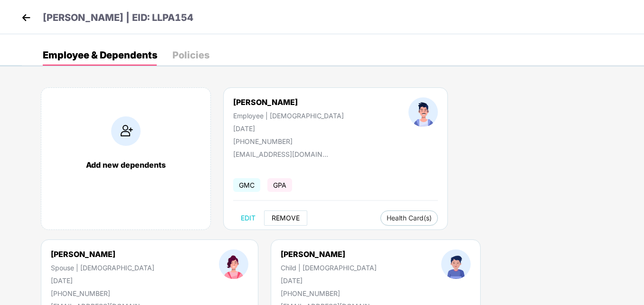  What do you see at coordinates (126, 131) in the screenshot?
I see `img: addIcon` at bounding box center [126, 131].